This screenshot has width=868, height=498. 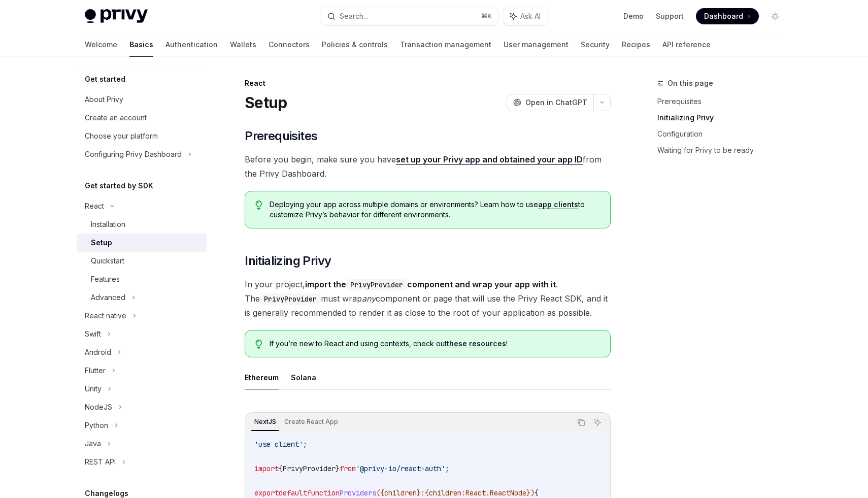 What do you see at coordinates (355, 44) in the screenshot?
I see `a: Policies & controls` at bounding box center [355, 44].